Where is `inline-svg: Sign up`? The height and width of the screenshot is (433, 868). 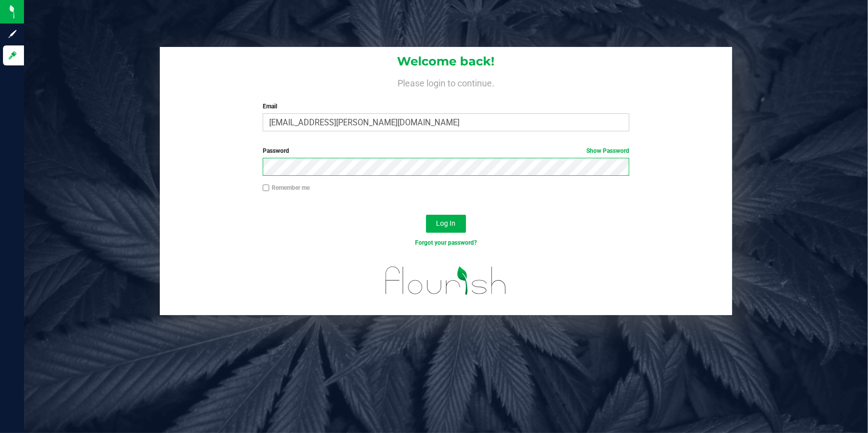
inline-svg: Sign up is located at coordinates (12, 34).